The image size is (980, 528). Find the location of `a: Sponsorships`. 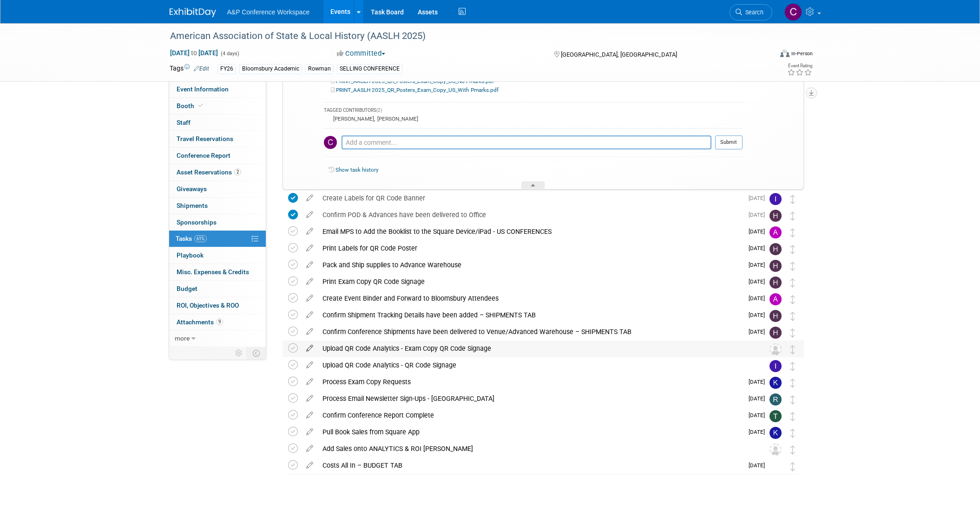

a: Sponsorships is located at coordinates (217, 222).